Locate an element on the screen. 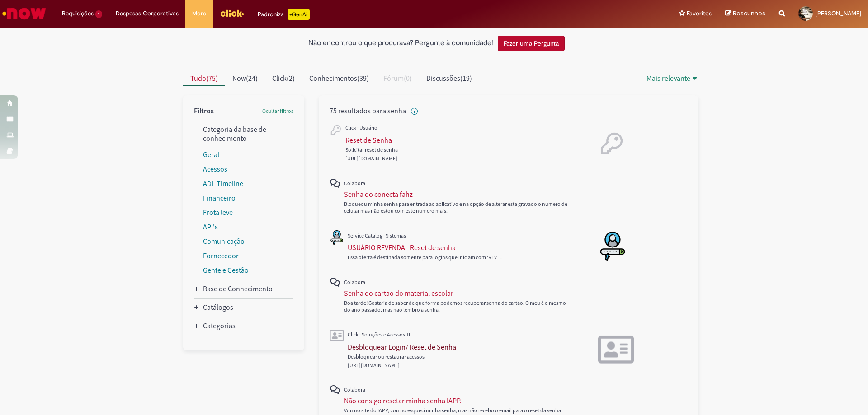 This screenshot has height=415, width=868. span: Requisições is located at coordinates (77, 13).